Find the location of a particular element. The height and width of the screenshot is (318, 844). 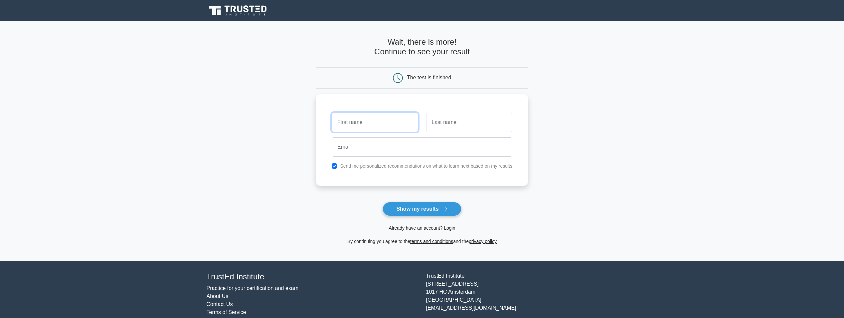

a: privacy policy is located at coordinates (483, 241).